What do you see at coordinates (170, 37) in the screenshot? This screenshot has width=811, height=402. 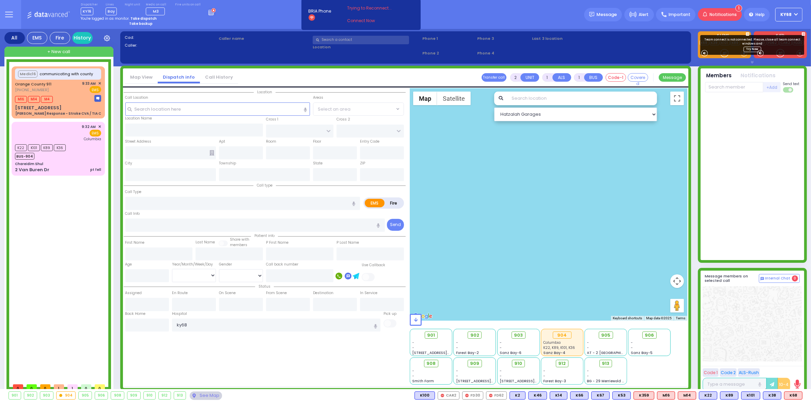 I see `label: Cad:` at bounding box center [170, 37].